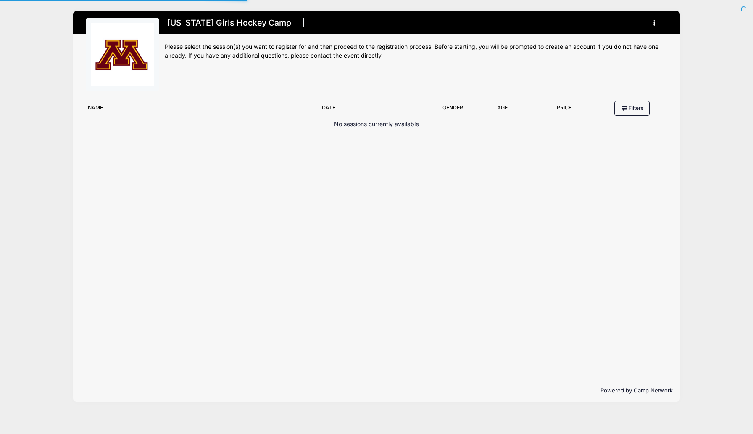  I want to click on button: Filters, so click(632, 108).